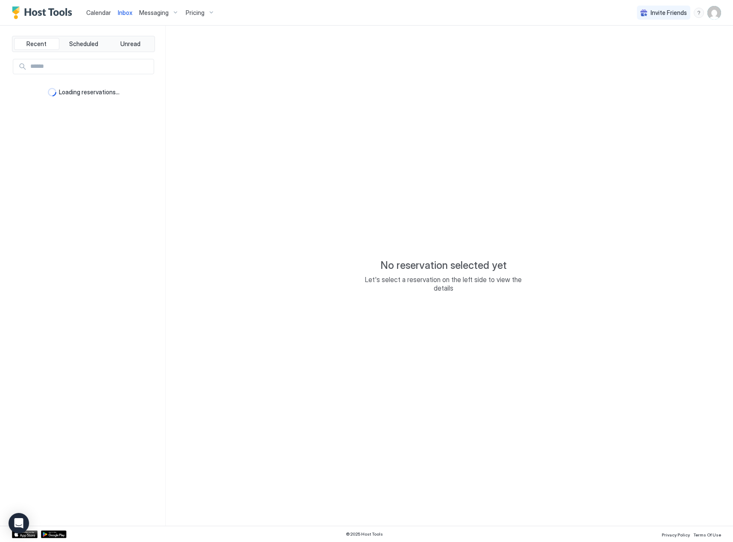  I want to click on a: App Store, so click(25, 534).